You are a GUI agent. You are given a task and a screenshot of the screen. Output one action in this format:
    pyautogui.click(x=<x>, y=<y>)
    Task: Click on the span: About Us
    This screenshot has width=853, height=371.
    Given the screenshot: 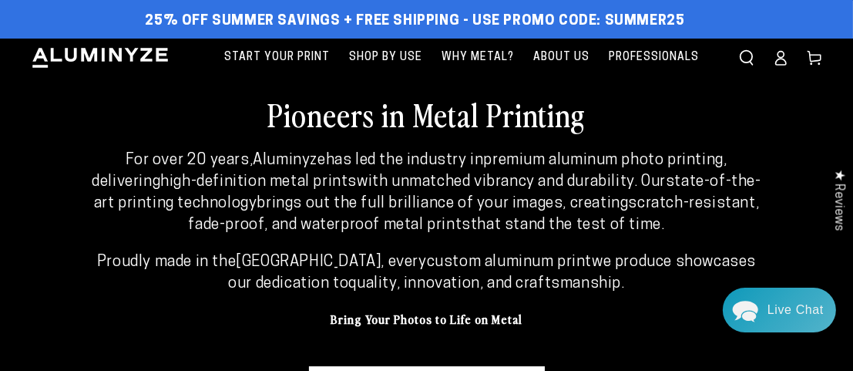 What is the action you would take?
    pyautogui.click(x=561, y=57)
    